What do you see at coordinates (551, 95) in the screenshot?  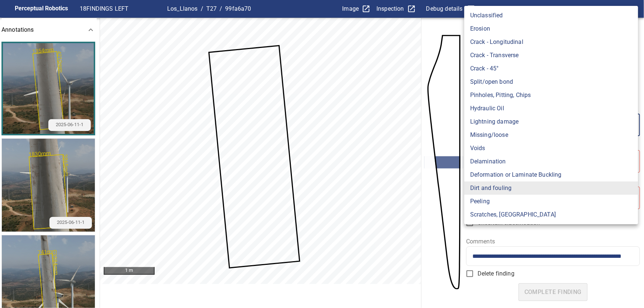 I see `li: Pinholes, Pitting, Chips` at bounding box center [551, 95].